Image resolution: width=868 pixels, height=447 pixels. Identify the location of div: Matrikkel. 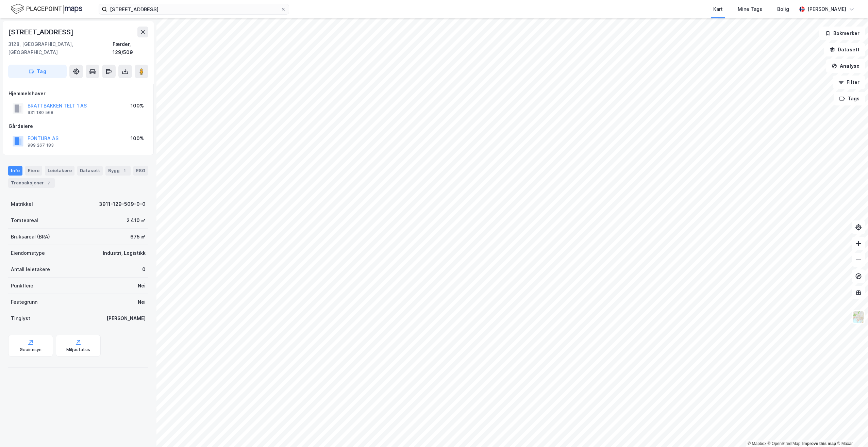
(22, 204).